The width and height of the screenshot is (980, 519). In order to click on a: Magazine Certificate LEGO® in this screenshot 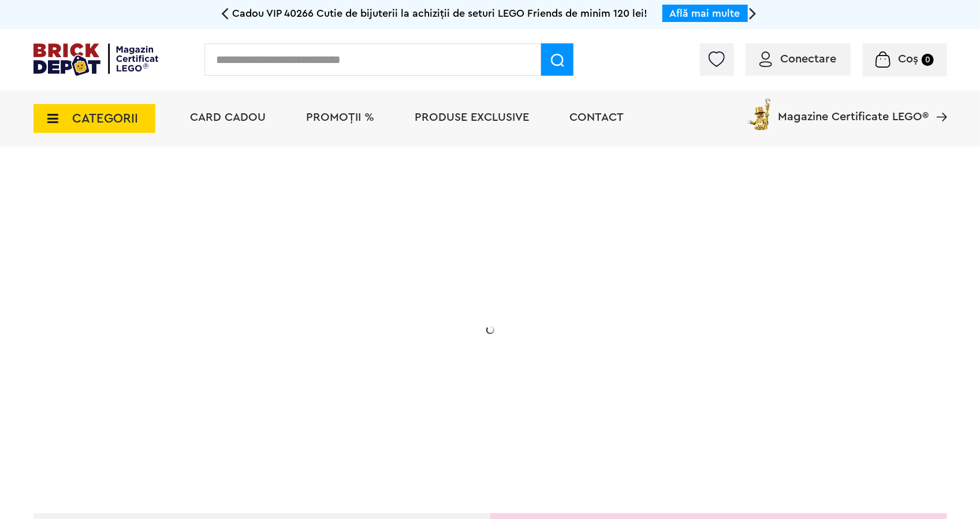, I will do `click(938, 102)`.